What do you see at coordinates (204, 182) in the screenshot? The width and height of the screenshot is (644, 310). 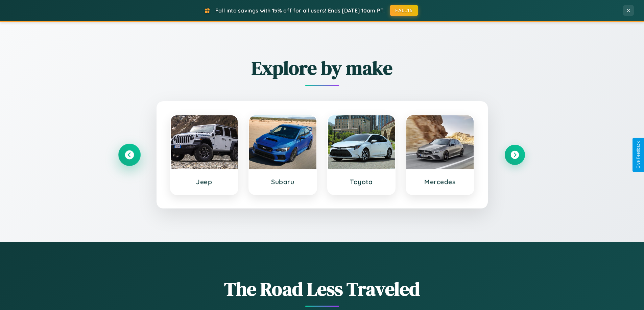 I see `h3: Jeep` at bounding box center [204, 182].